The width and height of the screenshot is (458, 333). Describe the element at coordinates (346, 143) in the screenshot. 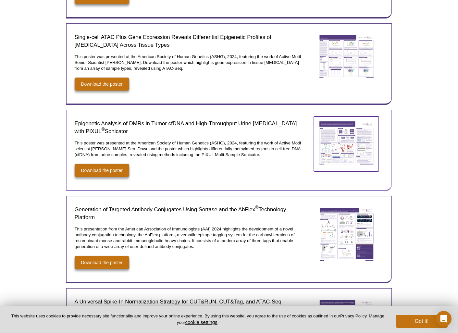

I see `img: Epigenetic Analysis of DMRs in Tumor cfDNA and High-Throughput Urine Genetic Testing with PIXUL® ...` at that location.